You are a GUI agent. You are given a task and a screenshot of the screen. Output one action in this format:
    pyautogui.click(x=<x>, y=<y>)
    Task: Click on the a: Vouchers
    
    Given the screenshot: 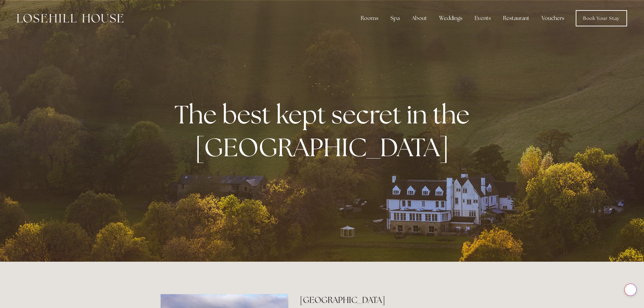 What is the action you would take?
    pyautogui.click(x=553, y=18)
    